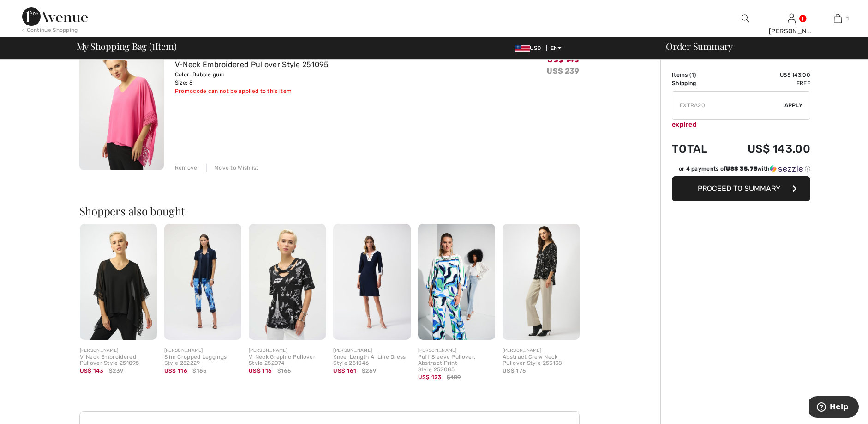 Image resolution: width=868 pixels, height=424 pixels. I want to click on img: Abstract Crew Neck Pullover Style 253138, so click(541, 281).